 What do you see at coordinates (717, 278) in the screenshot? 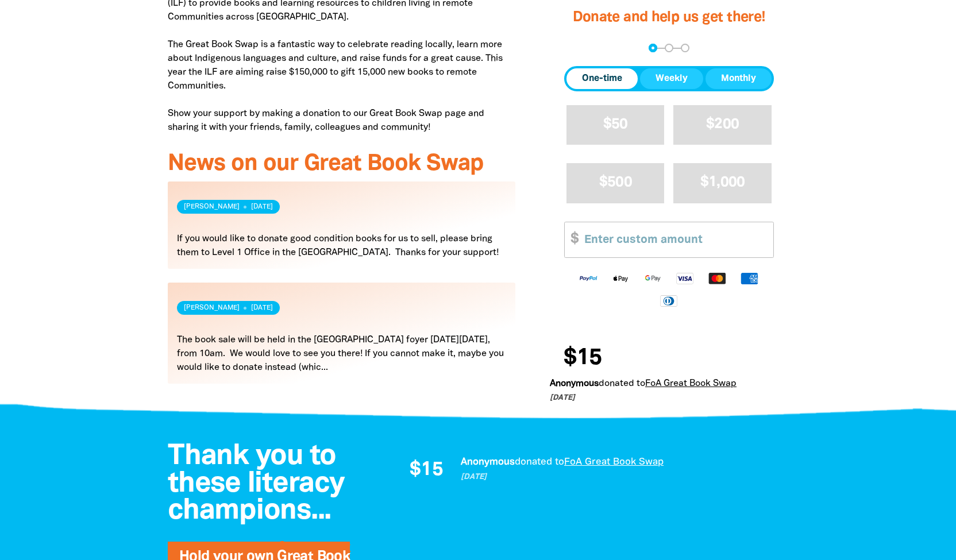
I see `img: Mastercard logo` at bounding box center [717, 278].